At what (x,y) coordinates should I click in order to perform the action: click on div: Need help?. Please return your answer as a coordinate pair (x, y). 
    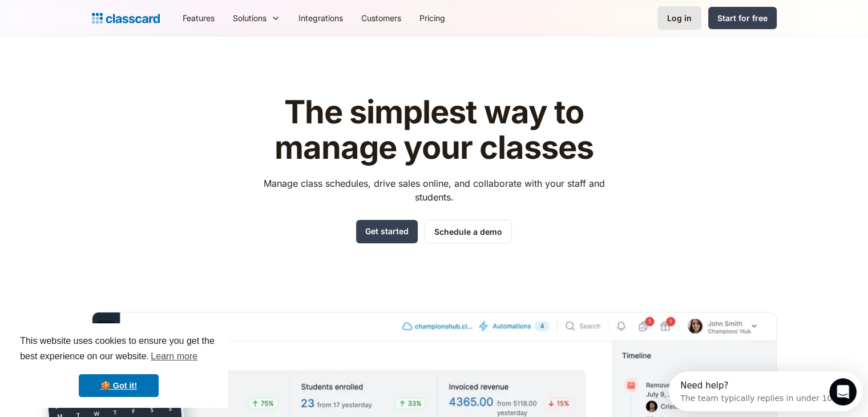
    Looking at the image, I should click on (92, 14).